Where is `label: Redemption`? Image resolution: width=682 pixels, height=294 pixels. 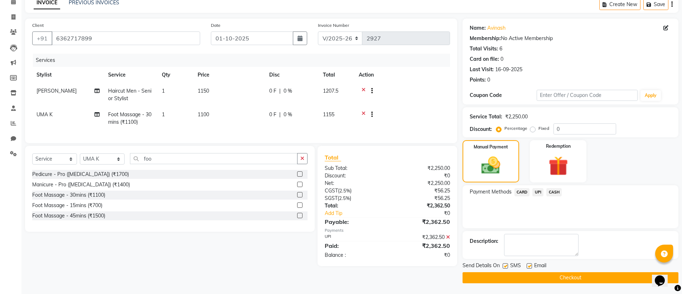
label: Redemption is located at coordinates (558, 146).